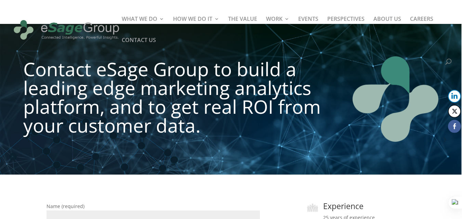  I want to click on a: CAREERS, so click(422, 27).